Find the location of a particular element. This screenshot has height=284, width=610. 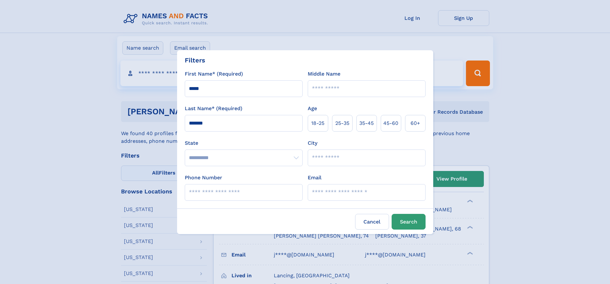

span: 45‑60 is located at coordinates (391, 123).